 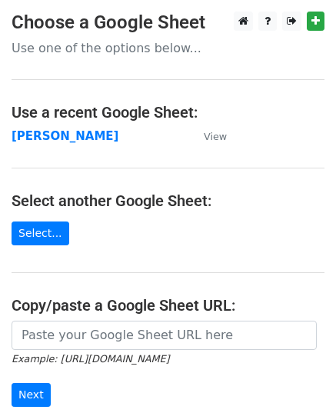 I want to click on a: View, so click(x=208, y=136).